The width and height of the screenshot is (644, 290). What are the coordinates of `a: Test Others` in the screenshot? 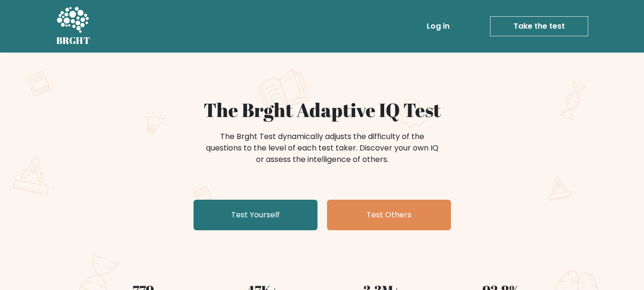 It's located at (389, 215).